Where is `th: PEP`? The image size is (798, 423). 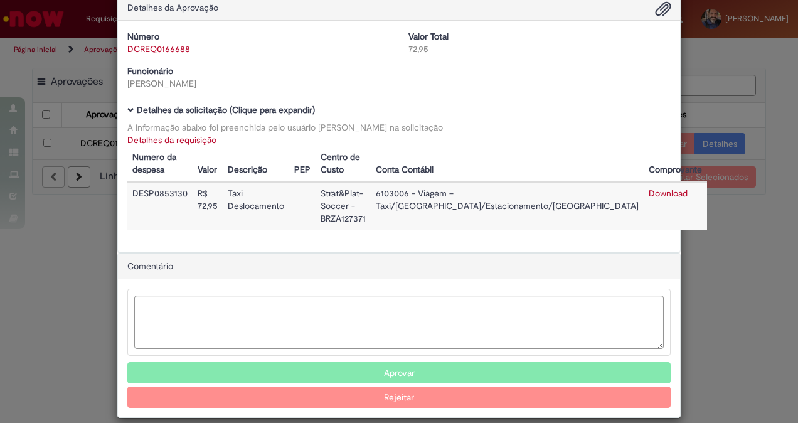 th: PEP is located at coordinates (302, 164).